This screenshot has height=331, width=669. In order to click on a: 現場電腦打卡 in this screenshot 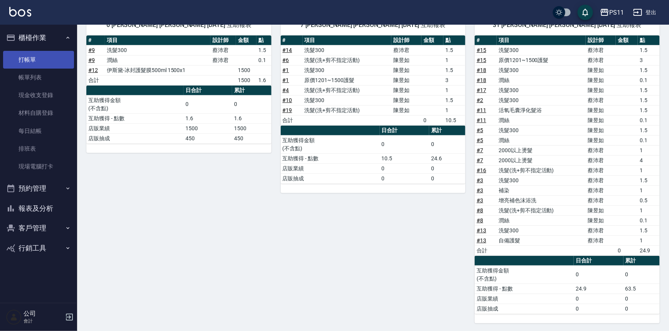, I will do `click(39, 167)`.